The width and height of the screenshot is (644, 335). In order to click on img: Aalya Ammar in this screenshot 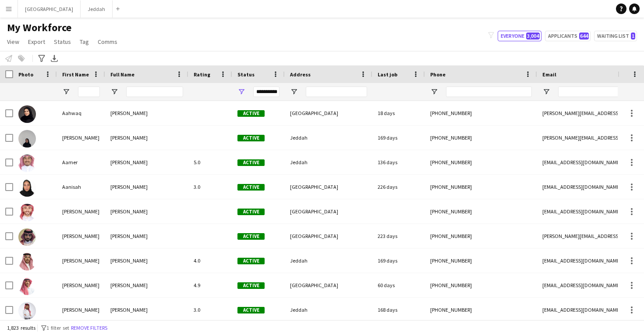, I will do `click(27, 139)`.